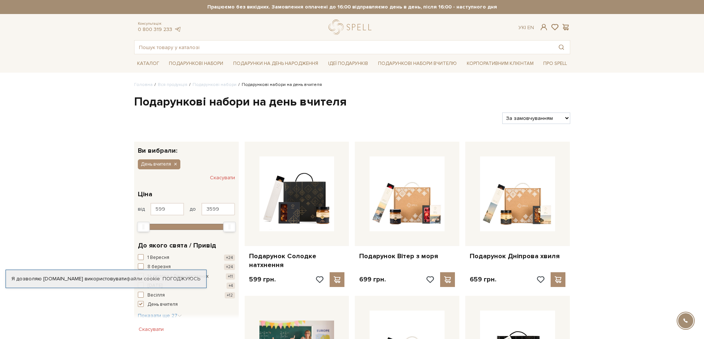 The image size is (704, 339). What do you see at coordinates (186, 296) in the screenshot?
I see `button: Весілля +12` at bounding box center [186, 296].